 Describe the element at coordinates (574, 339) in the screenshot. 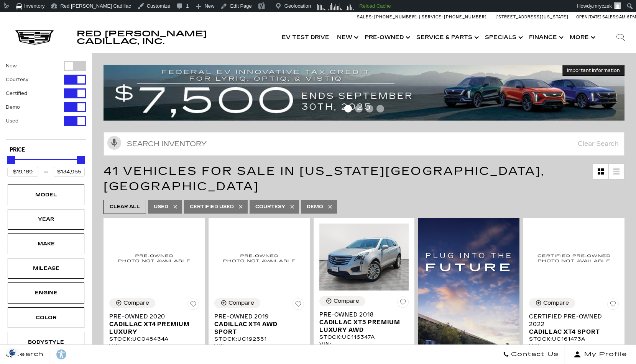

I see `div: Stock : UC161473A` at that location.